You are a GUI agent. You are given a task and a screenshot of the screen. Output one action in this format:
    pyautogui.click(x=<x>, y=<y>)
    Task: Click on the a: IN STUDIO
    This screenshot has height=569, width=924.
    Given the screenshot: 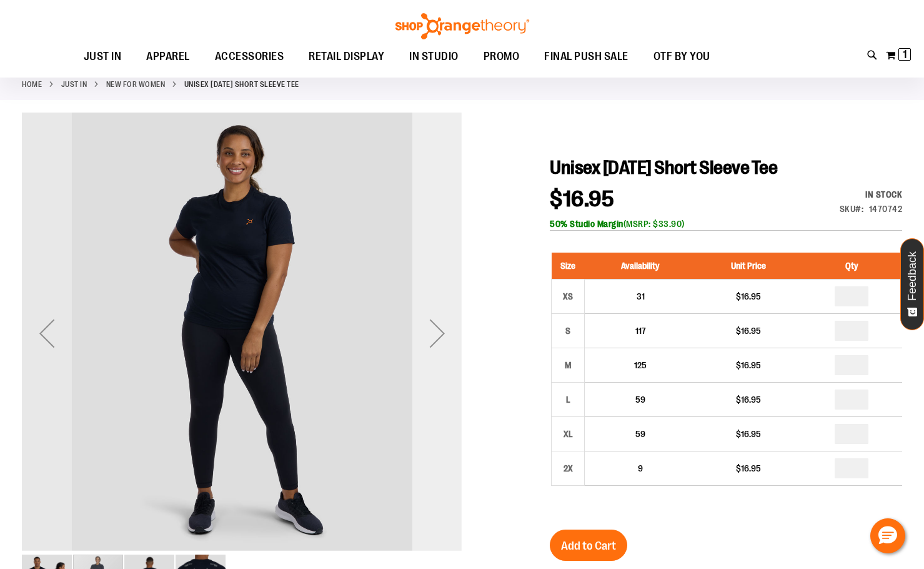 What is the action you would take?
    pyautogui.click(x=433, y=57)
    